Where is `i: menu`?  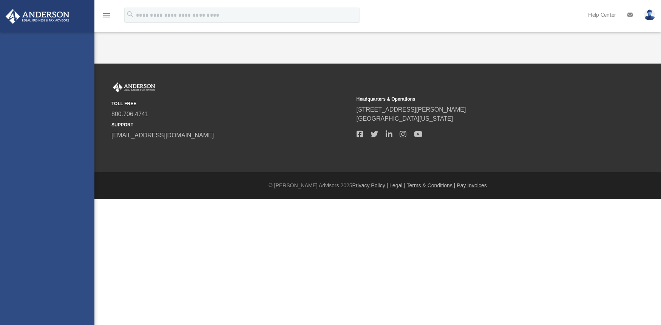
i: menu is located at coordinates (107, 15).